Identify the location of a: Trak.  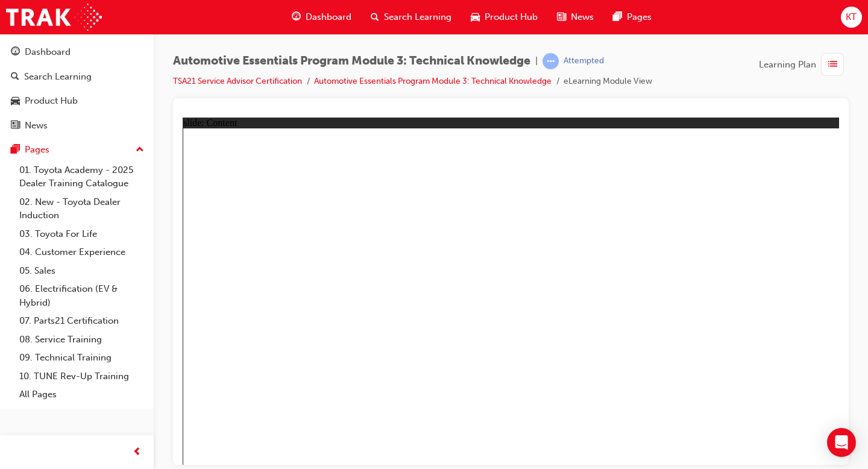
(53, 17).